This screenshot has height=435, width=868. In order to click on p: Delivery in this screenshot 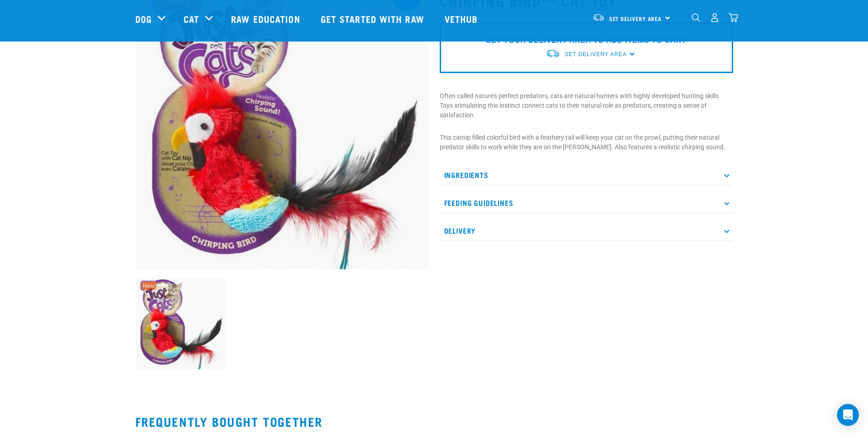, I will do `click(587, 230)`.